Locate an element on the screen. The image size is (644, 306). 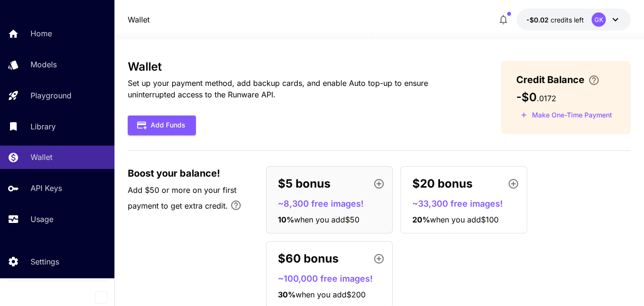
span: when you add $50 is located at coordinates (327, 220).